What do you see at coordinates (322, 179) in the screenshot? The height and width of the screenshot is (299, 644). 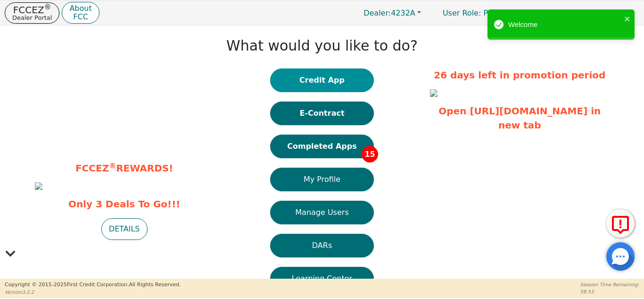 I see `button: My Profile` at bounding box center [322, 179].